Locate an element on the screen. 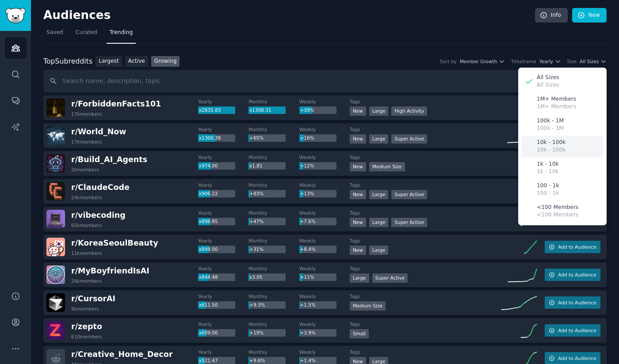 Image resolution: width=619 pixels, height=364 pixels. span: +7.6% is located at coordinates (307, 221).